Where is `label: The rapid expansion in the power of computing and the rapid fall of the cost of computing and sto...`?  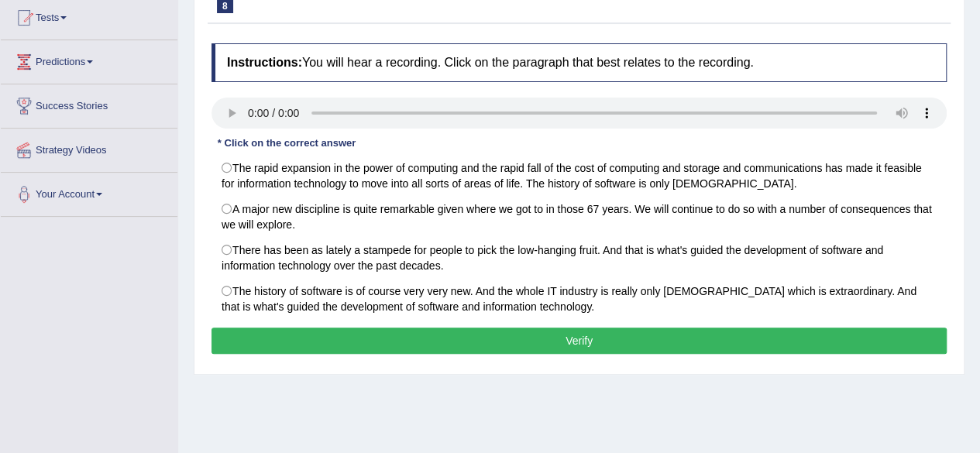 label: The rapid expansion in the power of computing and the rapid fall of the cost of computing and sto... is located at coordinates (579, 176).